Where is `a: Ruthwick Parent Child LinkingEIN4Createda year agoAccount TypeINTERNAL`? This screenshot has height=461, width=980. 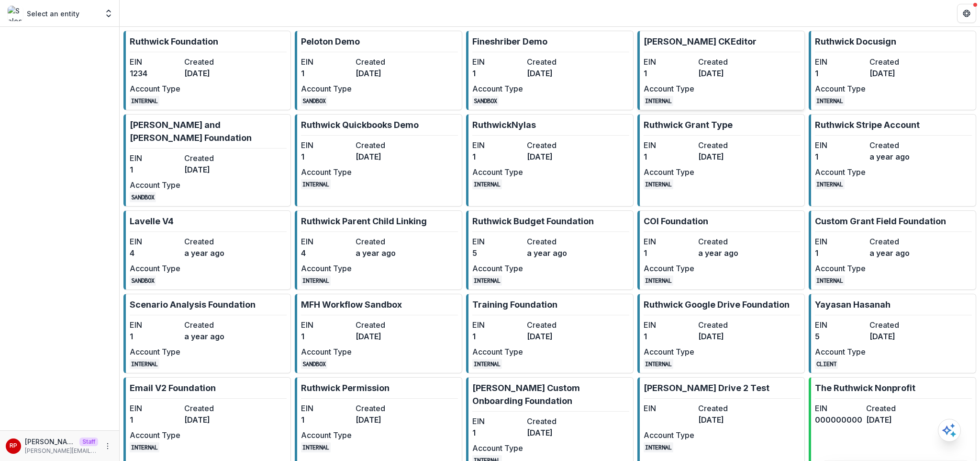
a: Ruthwick Parent Child LinkingEIN4Createda year agoAccount TypeINTERNAL is located at coordinates (378, 250).